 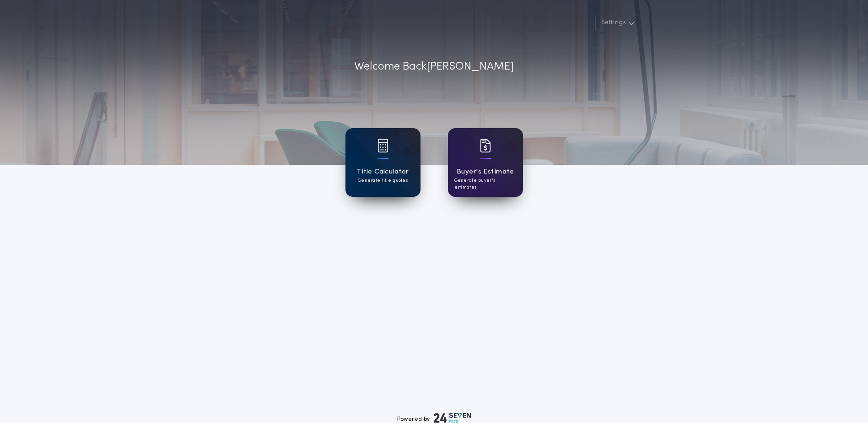 What do you see at coordinates (383, 162) in the screenshot?
I see `a: card iconTitle CalculatorGenerate title quotes` at bounding box center [383, 162].